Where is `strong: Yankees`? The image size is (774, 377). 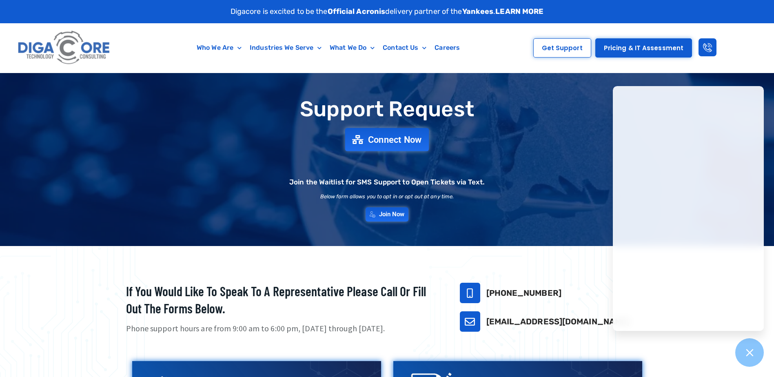 strong: Yankees is located at coordinates (478, 11).